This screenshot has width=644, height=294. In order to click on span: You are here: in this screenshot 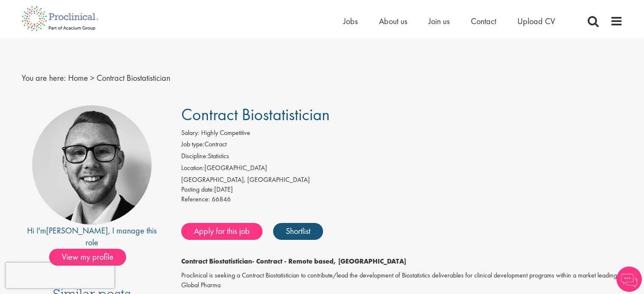, I will do `click(43, 78)`.